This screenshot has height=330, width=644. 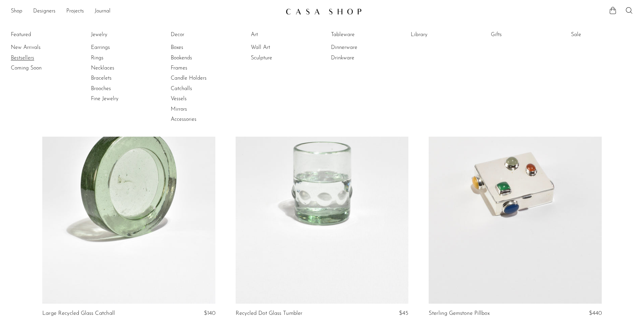 I want to click on ul: Sale, so click(x=596, y=36).